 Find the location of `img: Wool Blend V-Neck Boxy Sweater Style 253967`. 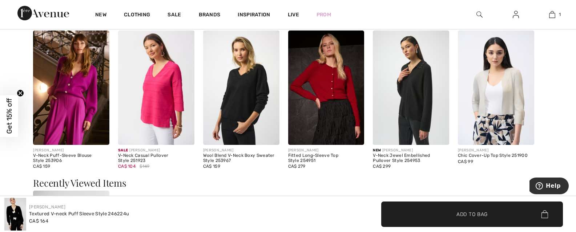

img: Wool Blend V-Neck Boxy Sweater Style 253967 is located at coordinates (241, 88).